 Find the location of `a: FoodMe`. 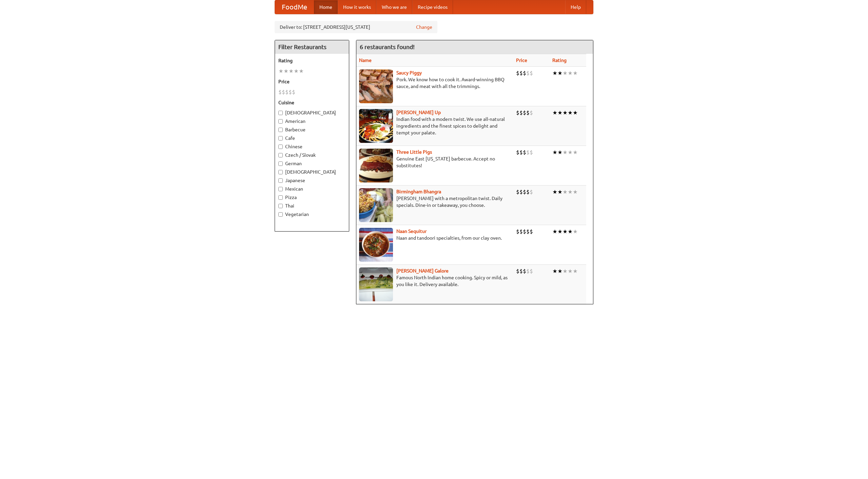

a: FoodMe is located at coordinates (294, 7).